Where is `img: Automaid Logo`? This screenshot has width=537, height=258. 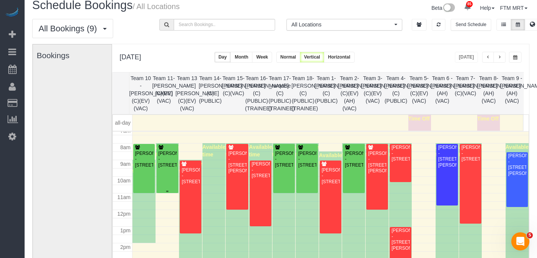
img: Automaid Logo is located at coordinates (12, 13).